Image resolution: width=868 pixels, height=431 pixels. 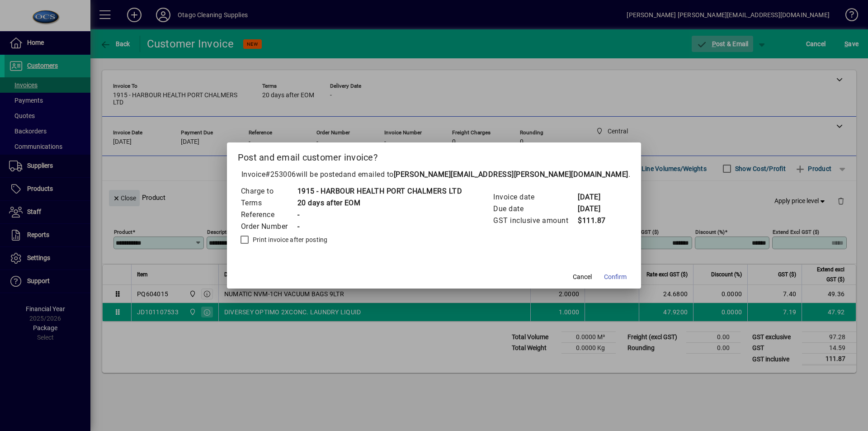 What do you see at coordinates (434, 155) in the screenshot?
I see `h2: Post and email customer invoice?` at bounding box center [434, 155].